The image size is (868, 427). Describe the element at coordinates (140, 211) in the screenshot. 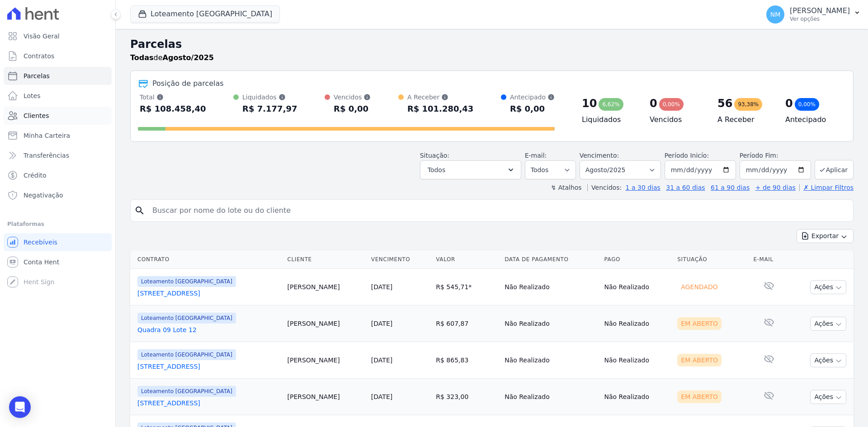

I see `i: search` at that location.